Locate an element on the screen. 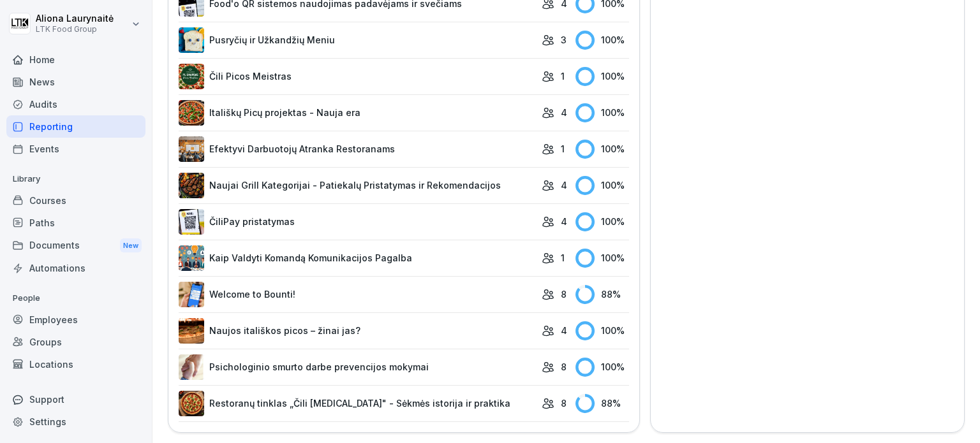 The height and width of the screenshot is (443, 980). a: Audits is located at coordinates (76, 104).